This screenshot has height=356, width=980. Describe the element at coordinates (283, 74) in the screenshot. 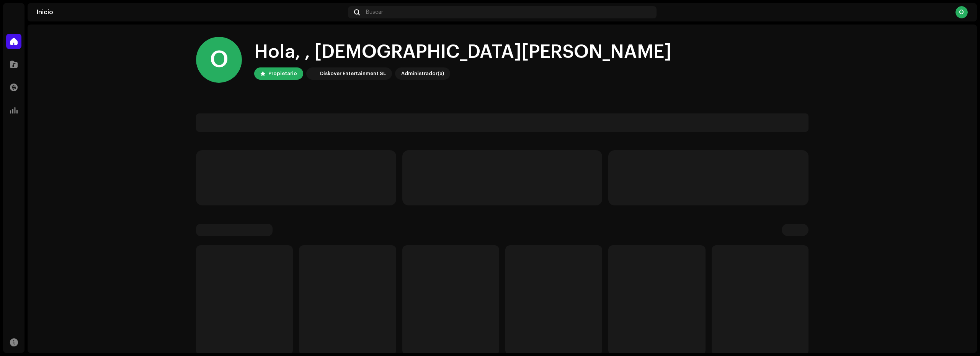

I see `div: Propietario` at that location.